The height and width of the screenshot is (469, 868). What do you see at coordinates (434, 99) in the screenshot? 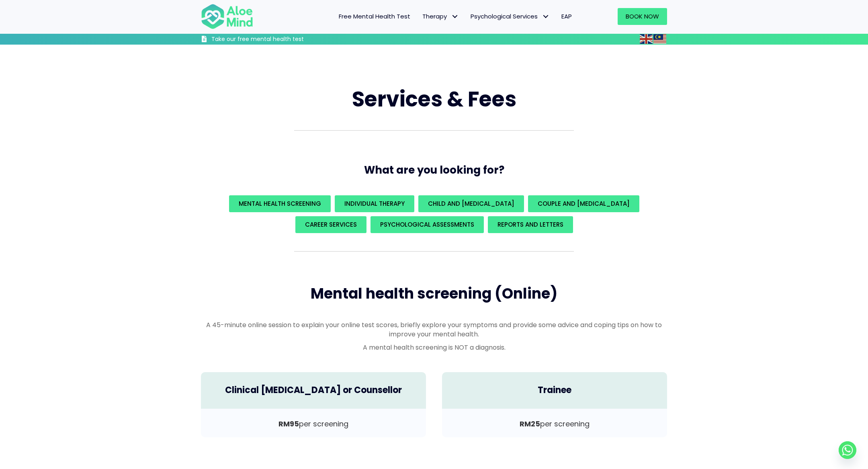
I see `span: Services & Fees` at bounding box center [434, 99].